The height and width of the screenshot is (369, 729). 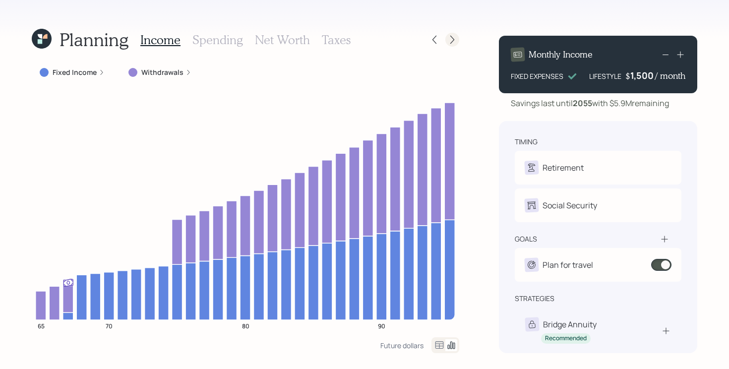 What do you see at coordinates (605, 76) in the screenshot?
I see `div: LIFESTYLE` at bounding box center [605, 76].